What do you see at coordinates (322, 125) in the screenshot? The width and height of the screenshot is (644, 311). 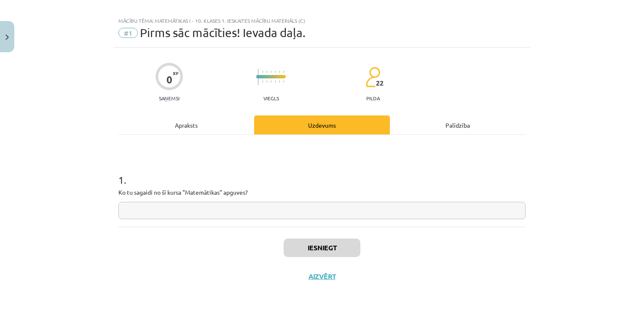 I see `div: Uzdevums` at bounding box center [322, 125].